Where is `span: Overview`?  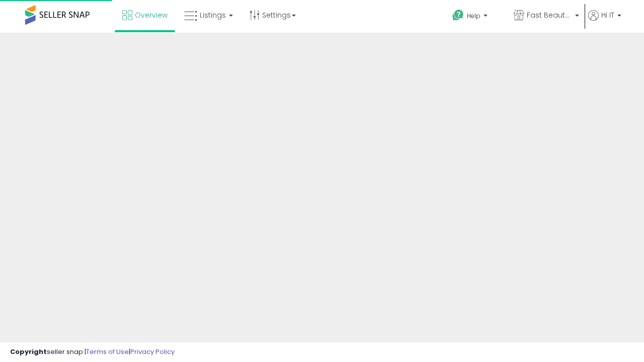
span: Overview is located at coordinates (151, 15).